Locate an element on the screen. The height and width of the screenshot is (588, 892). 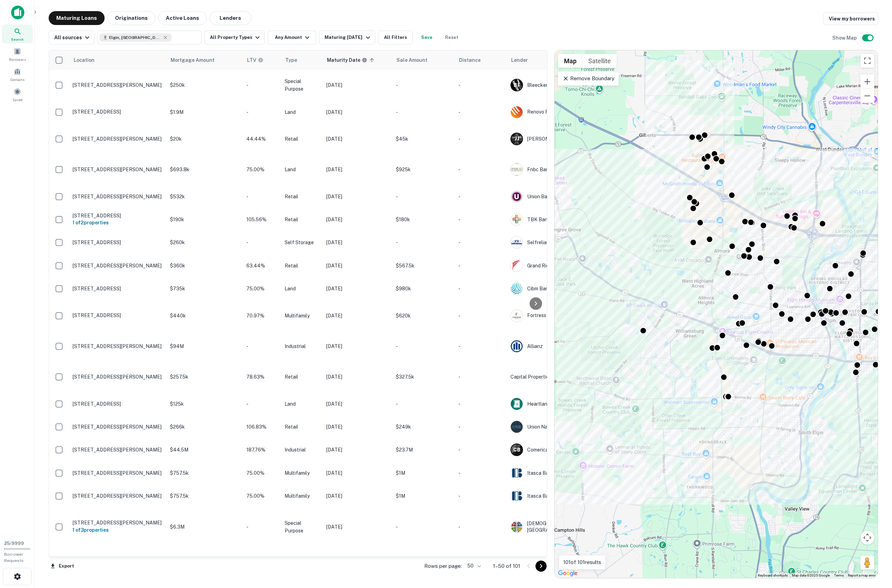
p: $23.7M is located at coordinates (423, 450).